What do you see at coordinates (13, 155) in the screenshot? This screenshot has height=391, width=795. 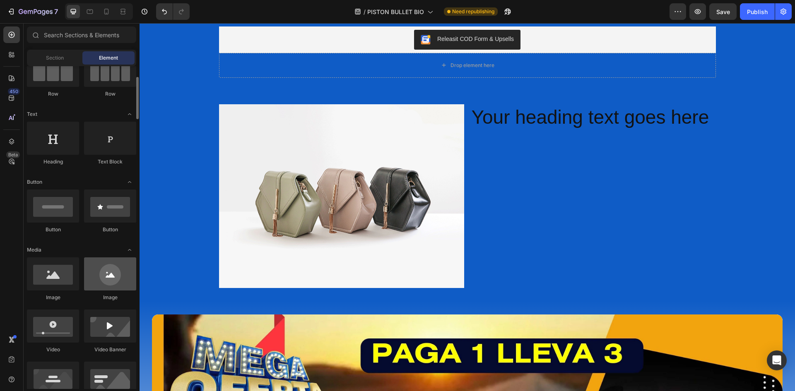 I see `div: Beta` at bounding box center [13, 155].